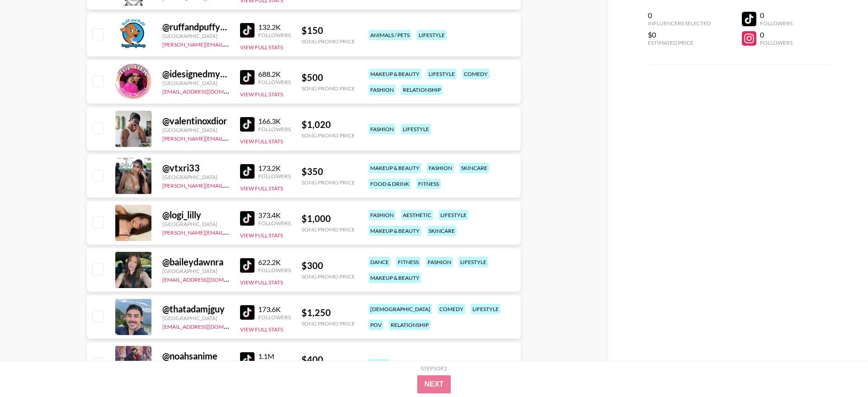 The height and width of the screenshot is (397, 868). What do you see at coordinates (196, 262) in the screenshot?
I see `div: @ baileydawnra` at bounding box center [196, 262].